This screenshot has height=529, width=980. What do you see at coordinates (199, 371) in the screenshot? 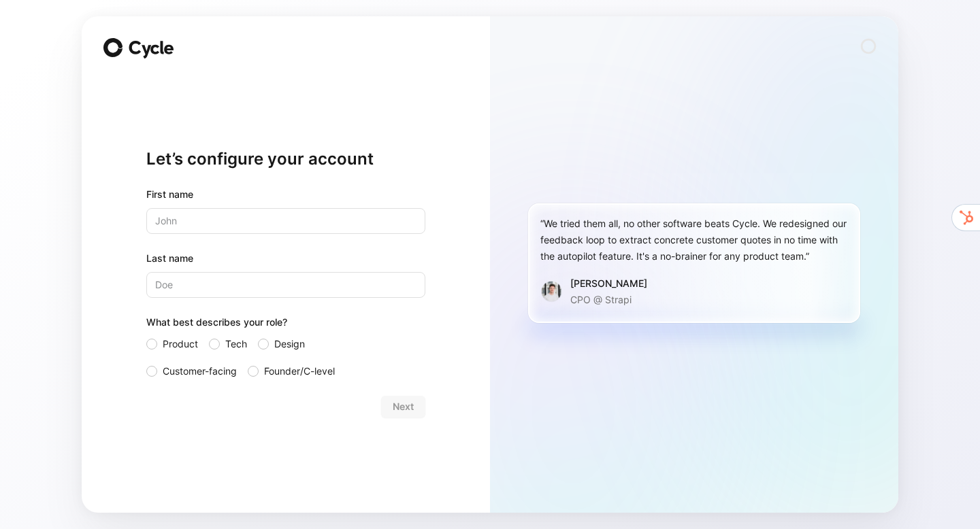
I see `span: Customer-facing` at bounding box center [199, 371].